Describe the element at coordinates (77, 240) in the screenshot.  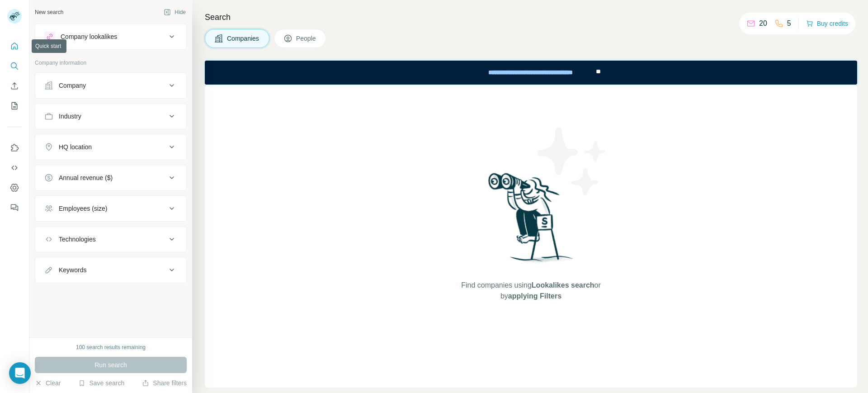
I see `div: Technologies` at that location.